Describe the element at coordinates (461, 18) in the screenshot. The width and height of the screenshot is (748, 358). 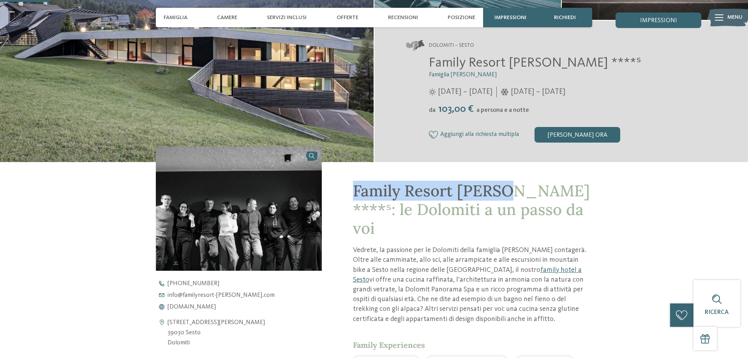
I see `span: Posizione` at that location.